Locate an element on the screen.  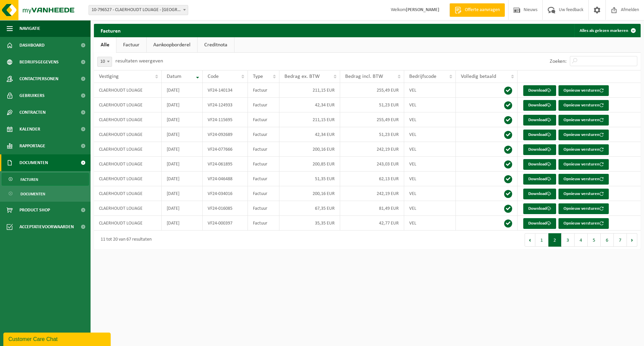
a: Documenten is located at coordinates (46, 194).